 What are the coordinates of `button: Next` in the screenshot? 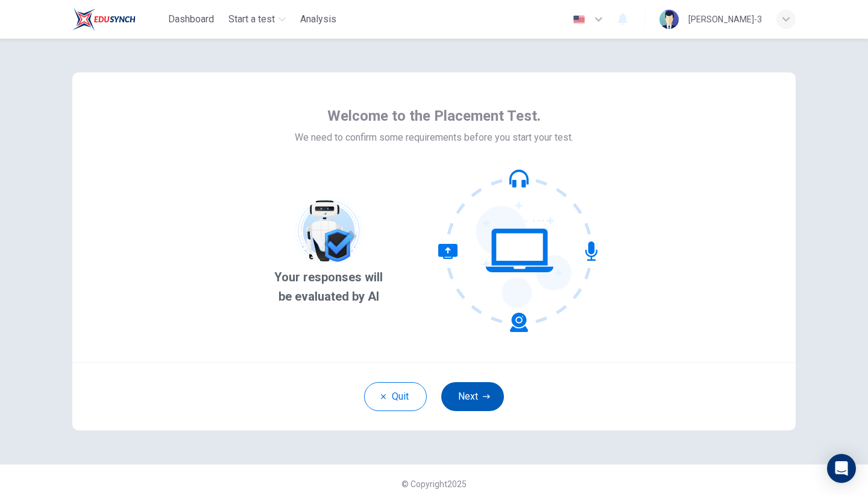 It's located at (472, 397).